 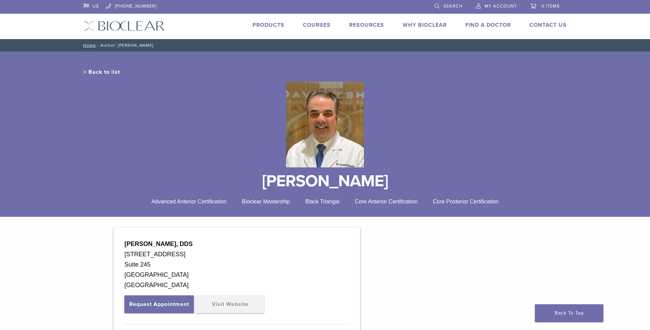 What do you see at coordinates (569, 313) in the screenshot?
I see `a: Back To Top` at bounding box center [569, 313].